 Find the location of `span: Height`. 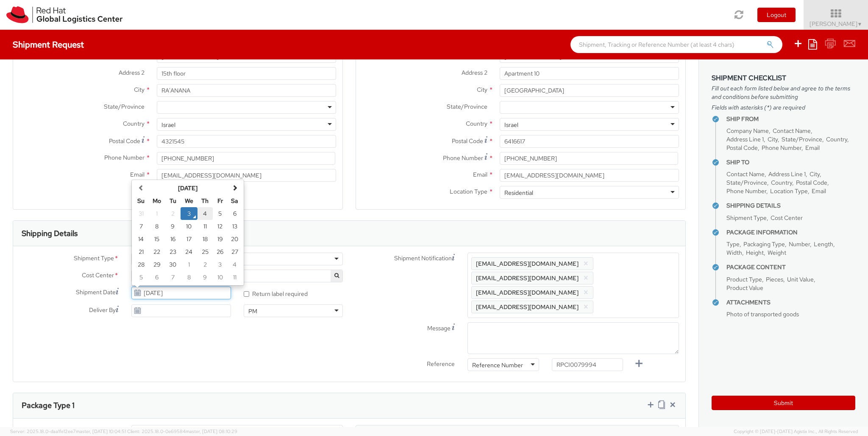

span: Height is located at coordinates (755, 252).